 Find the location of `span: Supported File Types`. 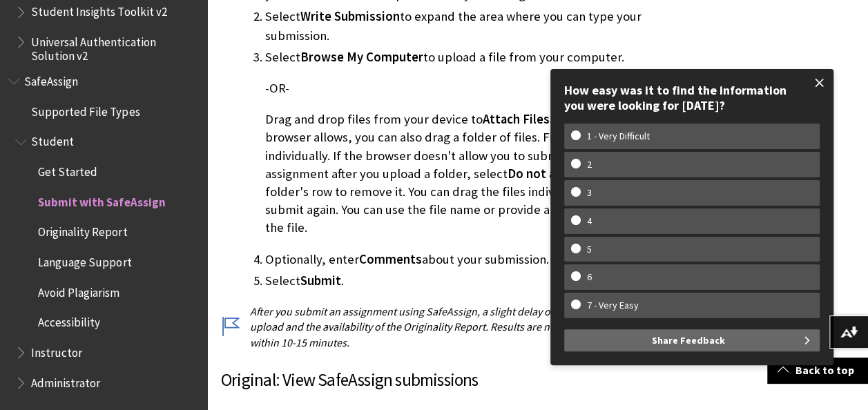

span: Supported File Types is located at coordinates (85, 109).